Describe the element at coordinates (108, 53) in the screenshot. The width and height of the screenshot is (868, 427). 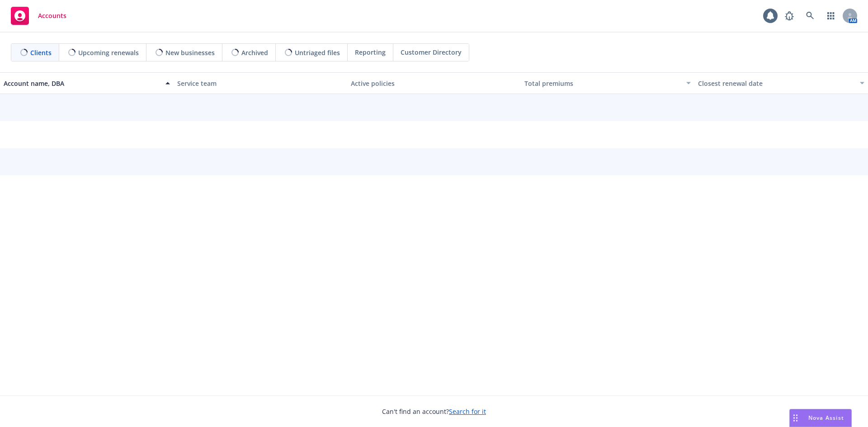
I see `span: Upcoming renewals` at that location.